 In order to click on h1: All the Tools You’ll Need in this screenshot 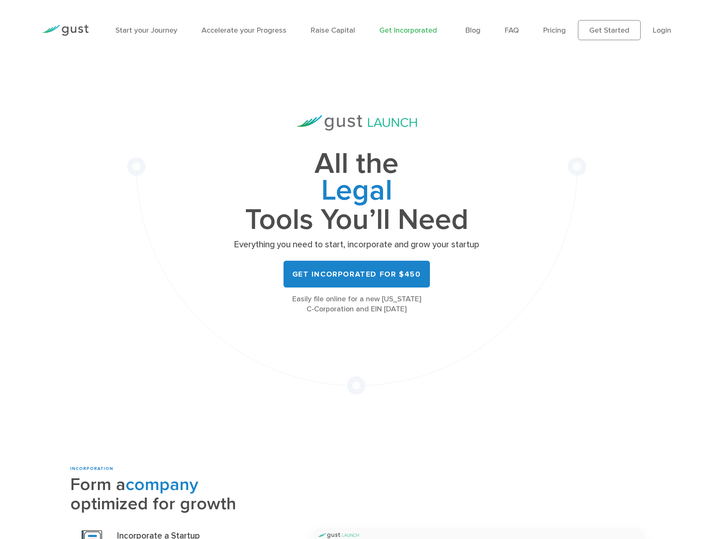, I will do `click(357, 192)`.